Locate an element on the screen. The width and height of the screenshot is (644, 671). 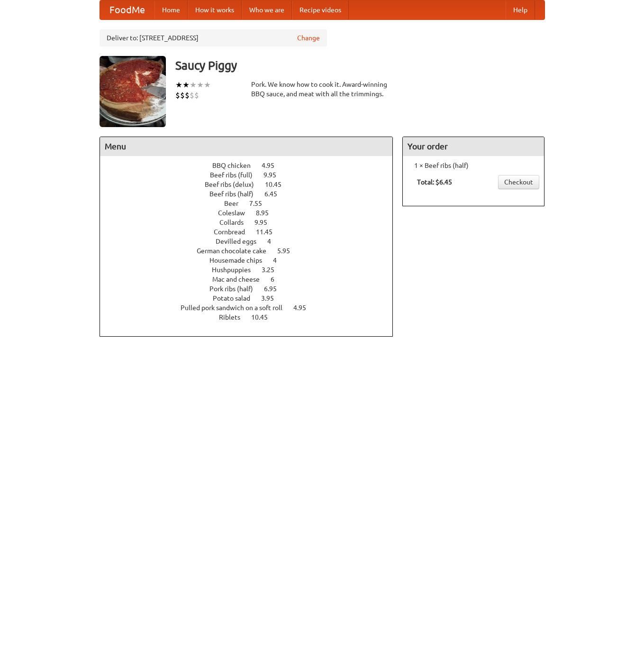
span: 6.45 is located at coordinates (276, 194).